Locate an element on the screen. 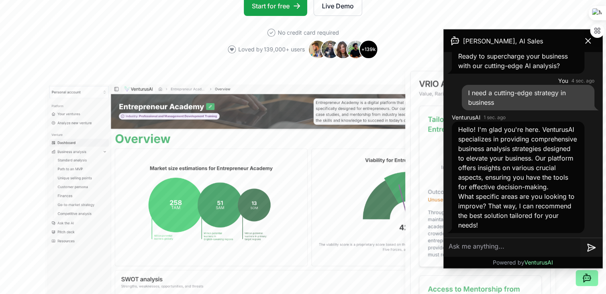 The width and height of the screenshot is (606, 294). img: Avatar 1 is located at coordinates (317, 49).